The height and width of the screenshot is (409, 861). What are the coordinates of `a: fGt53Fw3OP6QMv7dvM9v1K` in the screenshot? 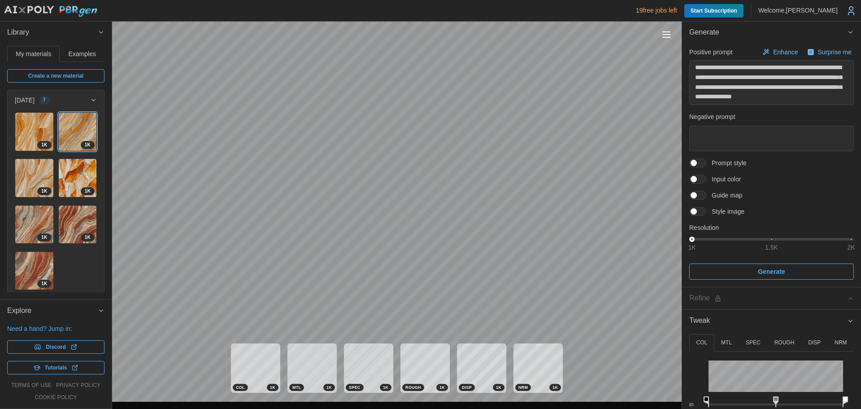 It's located at (78, 178).